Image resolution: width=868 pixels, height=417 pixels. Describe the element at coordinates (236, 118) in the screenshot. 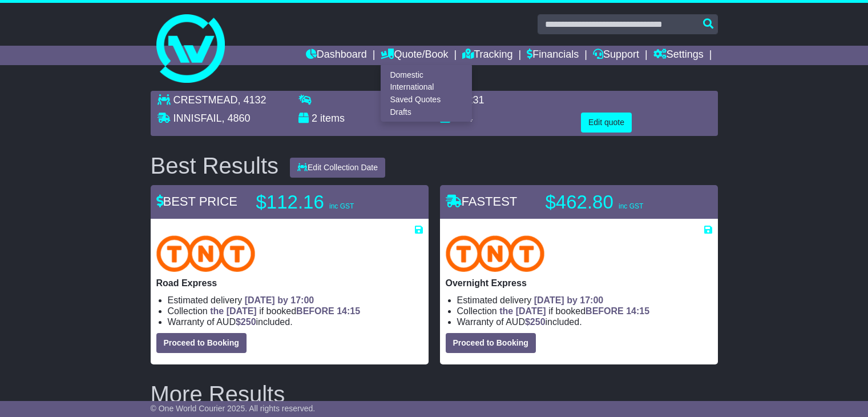

I see `span: , 4860` at that location.